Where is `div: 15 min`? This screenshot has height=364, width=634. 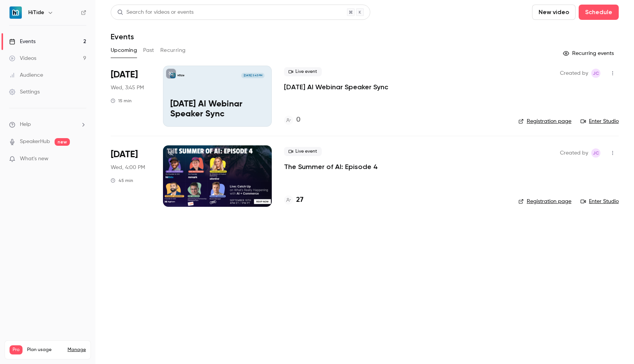 div: 15 min is located at coordinates (121, 101).